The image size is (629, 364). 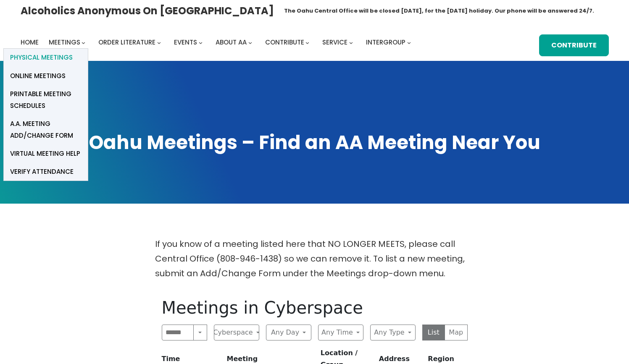 What do you see at coordinates (46, 130) in the screenshot?
I see `span: A.A. Meeting Add/Change Form` at bounding box center [46, 130].